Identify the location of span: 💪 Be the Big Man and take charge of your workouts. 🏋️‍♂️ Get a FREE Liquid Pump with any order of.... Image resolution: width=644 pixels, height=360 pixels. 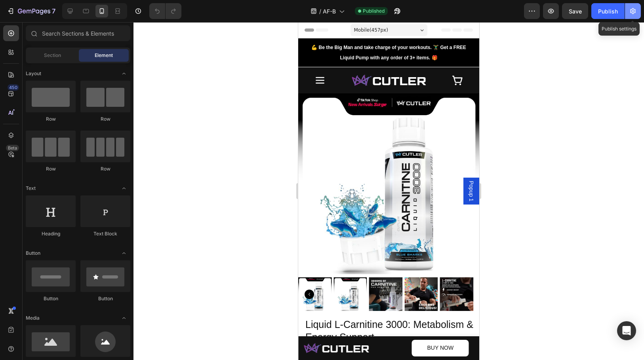
(90, 30).